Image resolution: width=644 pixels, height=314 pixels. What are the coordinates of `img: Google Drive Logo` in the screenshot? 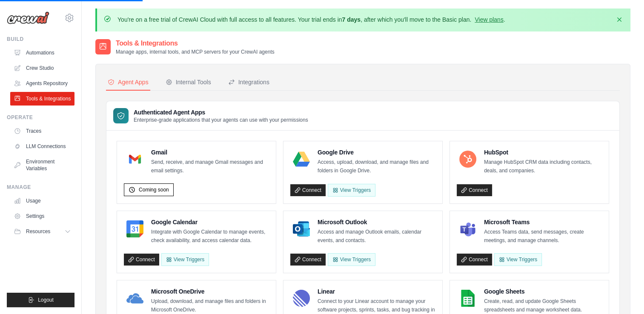 It's located at (301, 159).